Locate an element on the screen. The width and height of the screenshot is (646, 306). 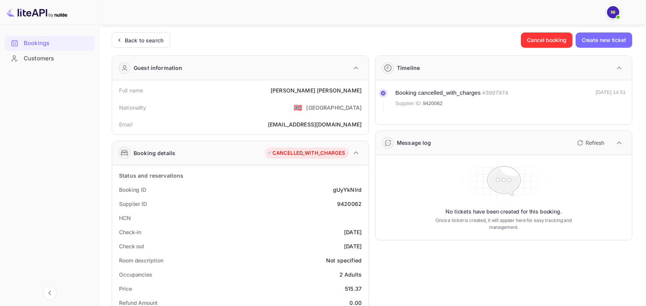
button: Create new ticket is located at coordinates (604, 40).